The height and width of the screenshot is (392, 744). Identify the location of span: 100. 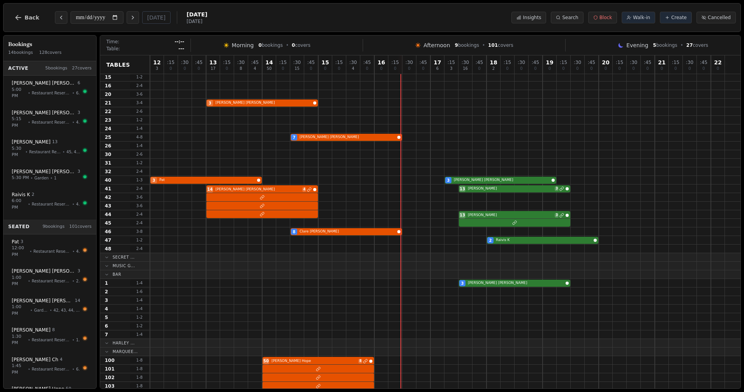
(110, 360).